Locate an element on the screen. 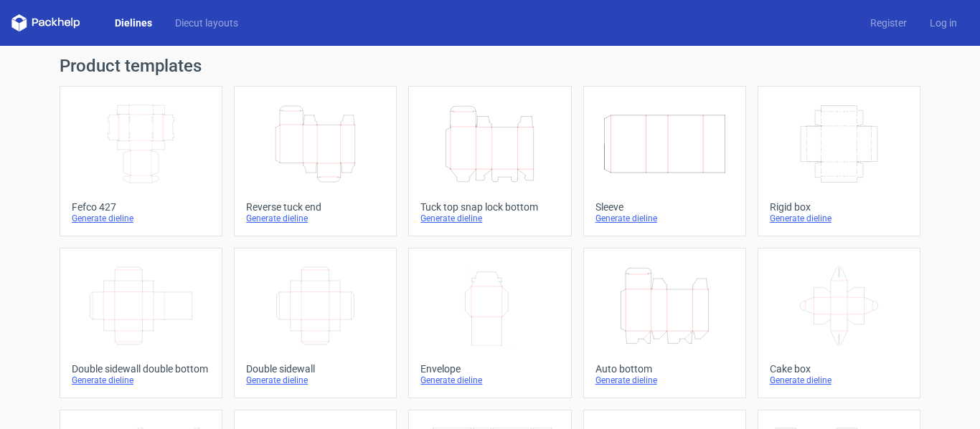 The image size is (980, 429). a: Auto bottomGenerate dieline is located at coordinates (664, 323).